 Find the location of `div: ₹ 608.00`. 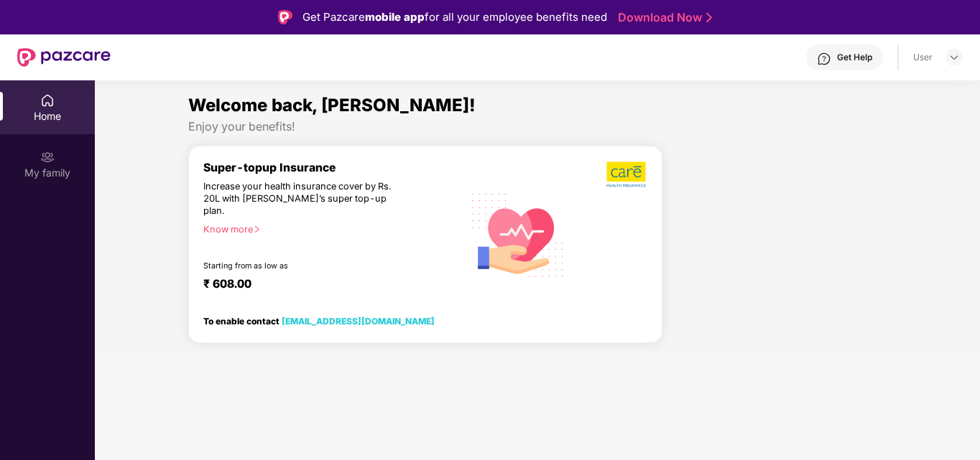

div: ₹ 608.00 is located at coordinates (325, 286).